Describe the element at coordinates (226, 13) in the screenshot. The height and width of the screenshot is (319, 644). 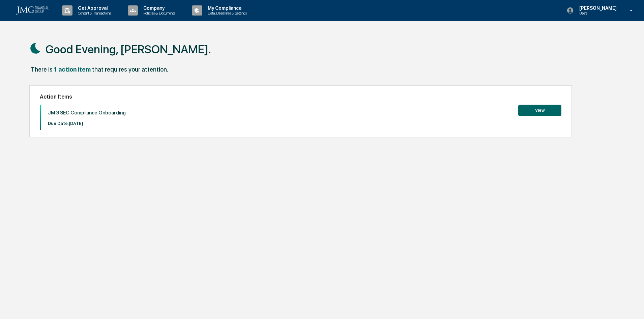
I see `p: Data, Deadlines & Settings` at that location.